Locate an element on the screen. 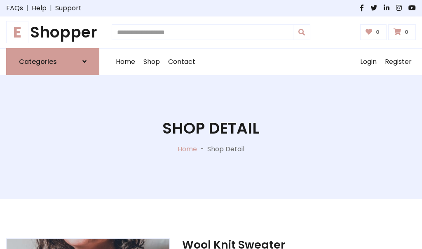  a: Shop is located at coordinates (152, 62).